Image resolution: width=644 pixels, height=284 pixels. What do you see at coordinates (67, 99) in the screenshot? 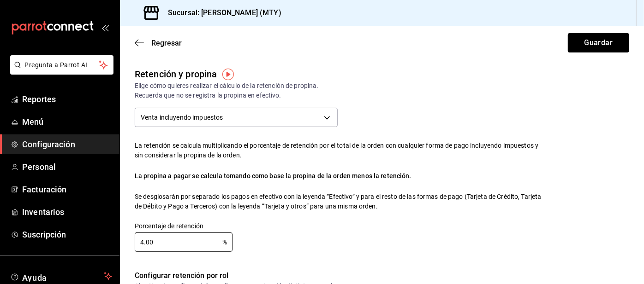
I see `span: Reportes` at bounding box center [67, 99].